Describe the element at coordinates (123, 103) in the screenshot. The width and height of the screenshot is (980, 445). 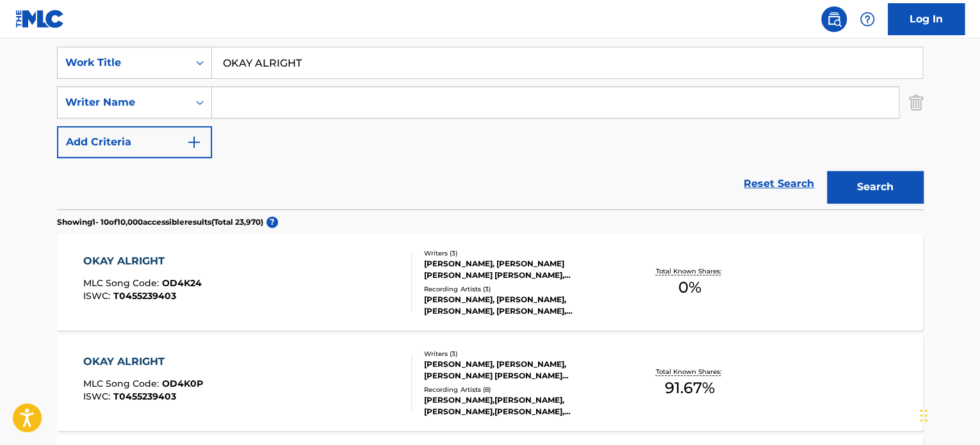
I see `div: Writer Name` at that location.